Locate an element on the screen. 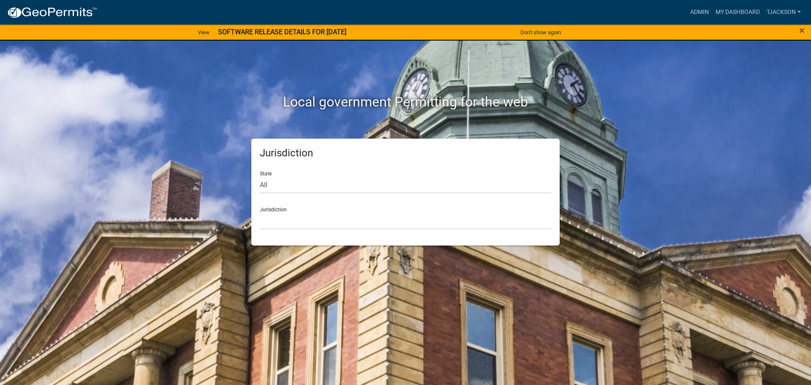  button: Don't show again is located at coordinates (541, 32).